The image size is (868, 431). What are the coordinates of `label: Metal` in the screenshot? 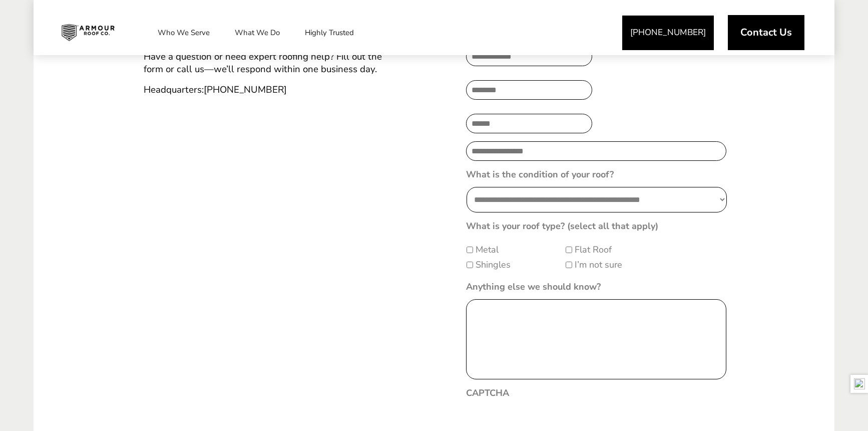 It's located at (487, 250).